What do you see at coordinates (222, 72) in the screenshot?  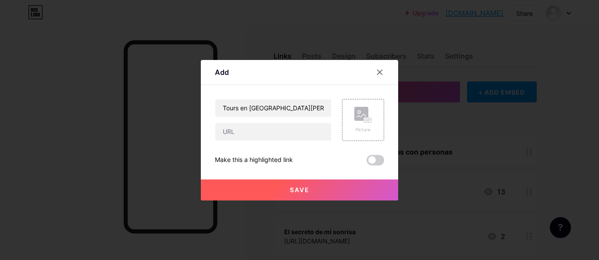 I see `div: Add` at bounding box center [222, 72].